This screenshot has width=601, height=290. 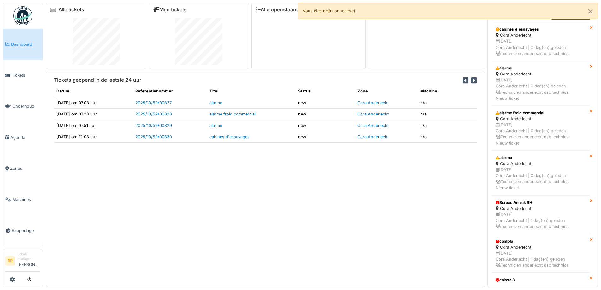 What do you see at coordinates (153, 102) in the screenshot?
I see `a: 2025/10/59/00827` at bounding box center [153, 102].